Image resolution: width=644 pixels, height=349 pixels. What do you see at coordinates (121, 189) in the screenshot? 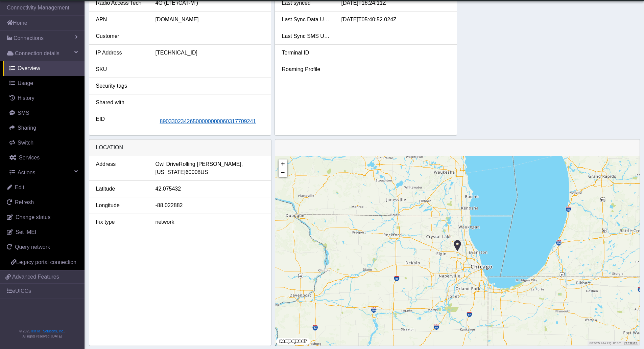
I see `div: Latitude` at bounding box center [121, 189].